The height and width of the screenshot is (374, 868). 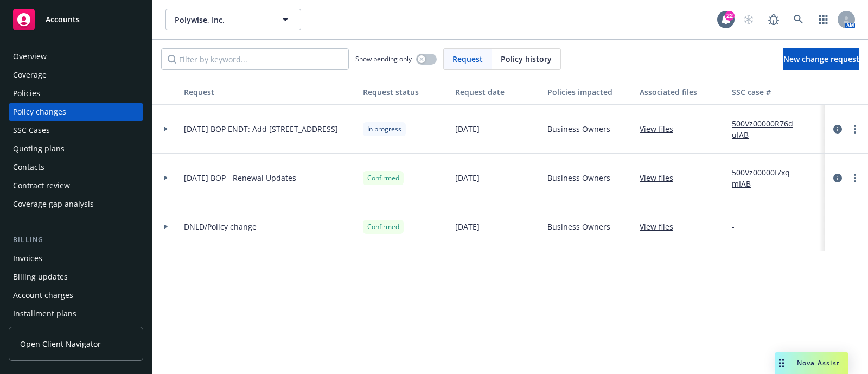 I want to click on a: 500Vz00000I7xqmIAB, so click(x=768, y=178).